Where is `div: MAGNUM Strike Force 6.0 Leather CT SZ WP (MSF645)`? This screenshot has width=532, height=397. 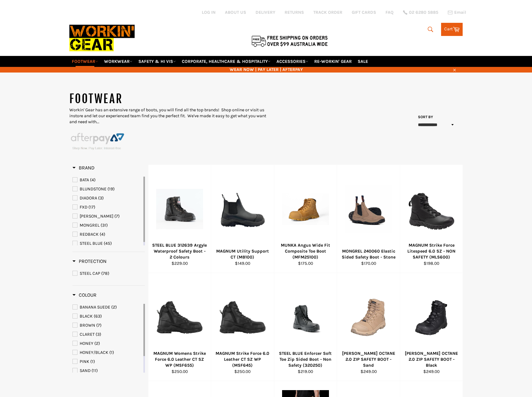
div: MAGNUM Strike Force 6.0 Leather CT SZ WP (MSF645) is located at coordinates (242, 359).